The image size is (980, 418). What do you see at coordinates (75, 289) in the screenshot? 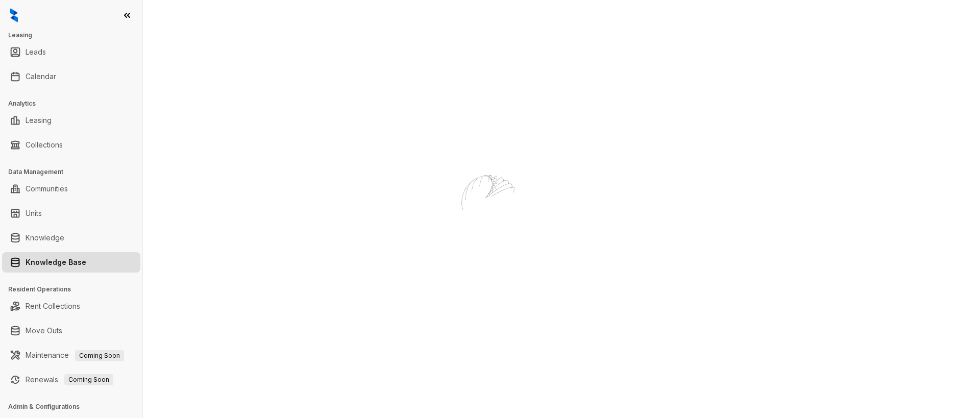
I see `h3: Resident Operations` at bounding box center [75, 289].